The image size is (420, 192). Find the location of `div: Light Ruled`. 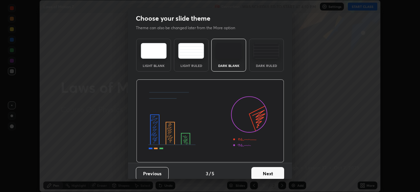

div: Light Ruled is located at coordinates (191, 66).